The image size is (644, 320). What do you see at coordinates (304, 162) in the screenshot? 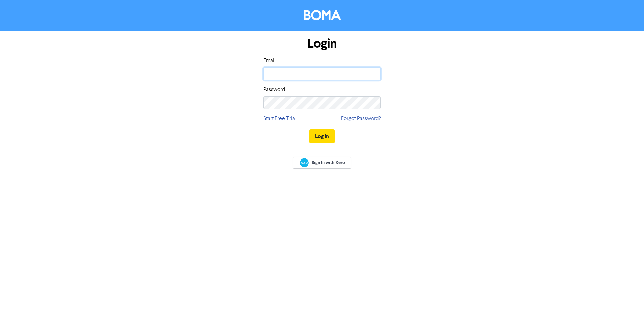
I see `img: Xero logo` at bounding box center [304, 162].